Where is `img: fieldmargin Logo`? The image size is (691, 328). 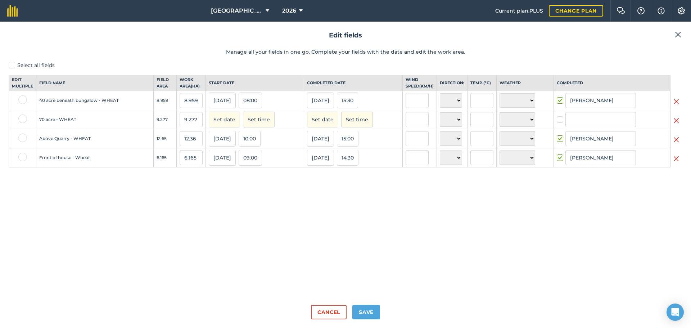 img: fieldmargin Logo is located at coordinates (13, 11).